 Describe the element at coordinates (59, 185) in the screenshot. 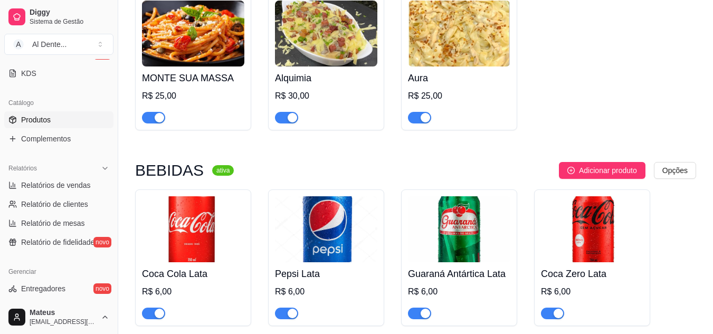

I see `a: Relatórios de vendas` at that location.